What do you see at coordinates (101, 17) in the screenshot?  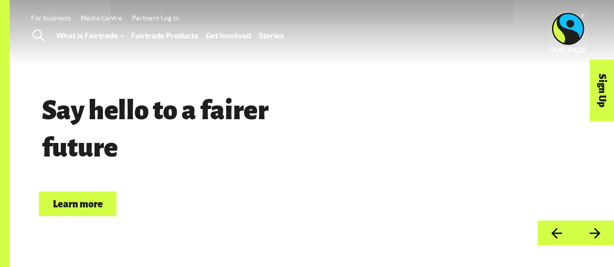 I see `a: Media Centre` at bounding box center [101, 17].